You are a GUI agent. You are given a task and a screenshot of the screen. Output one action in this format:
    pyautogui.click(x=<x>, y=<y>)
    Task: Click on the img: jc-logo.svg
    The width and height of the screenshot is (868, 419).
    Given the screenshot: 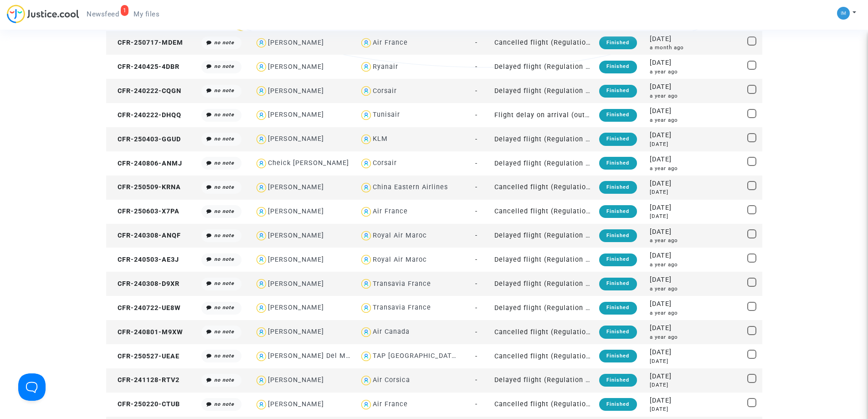 What is the action you would take?
    pyautogui.click(x=43, y=14)
    